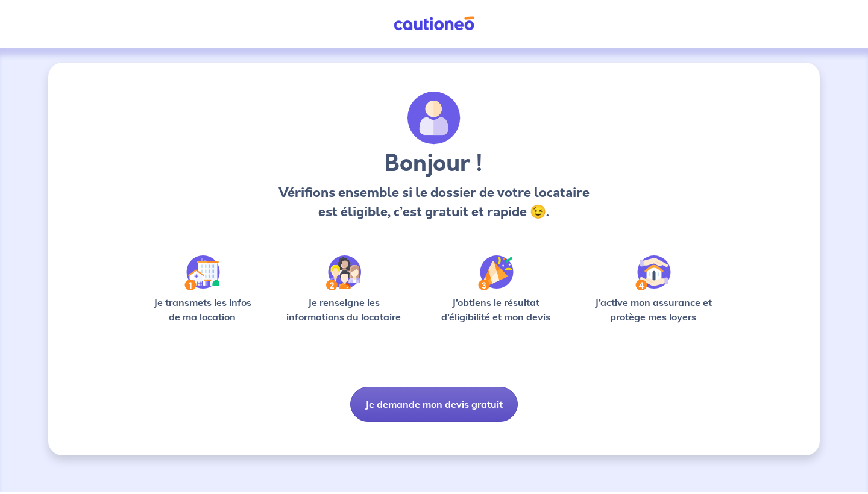  I want to click on button: Je demande mon devis gratuit, so click(434, 405).